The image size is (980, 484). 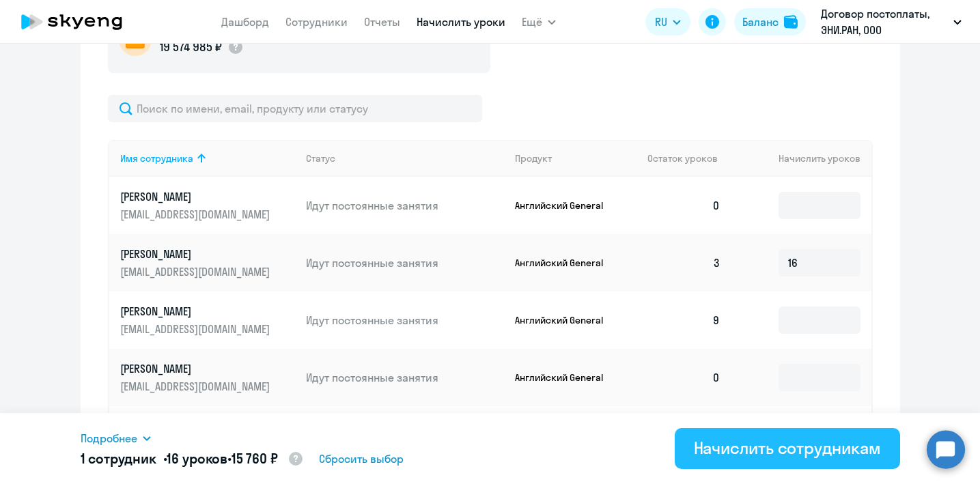 What do you see at coordinates (361, 459) in the screenshot?
I see `span: Сбросить выбор` at bounding box center [361, 459].